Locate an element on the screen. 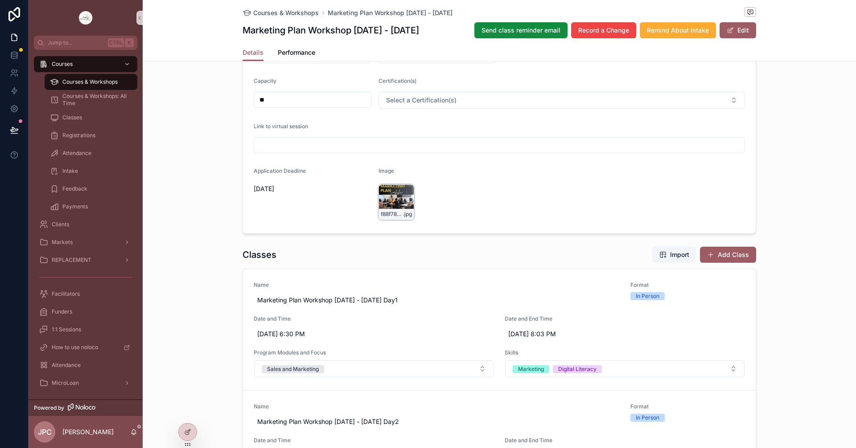 Image resolution: width=856 pixels, height=448 pixels. span: How to use noloco is located at coordinates (75, 348).